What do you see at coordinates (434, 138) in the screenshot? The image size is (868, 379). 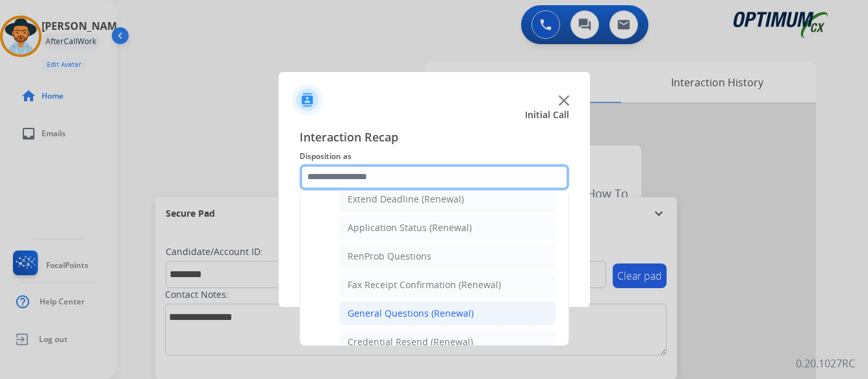 I see `span: Interaction Recap` at bounding box center [434, 138].